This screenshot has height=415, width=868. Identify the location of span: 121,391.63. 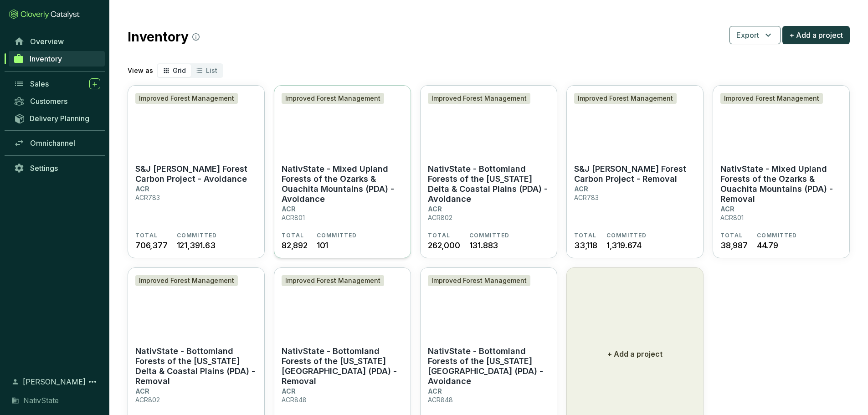
(196, 245).